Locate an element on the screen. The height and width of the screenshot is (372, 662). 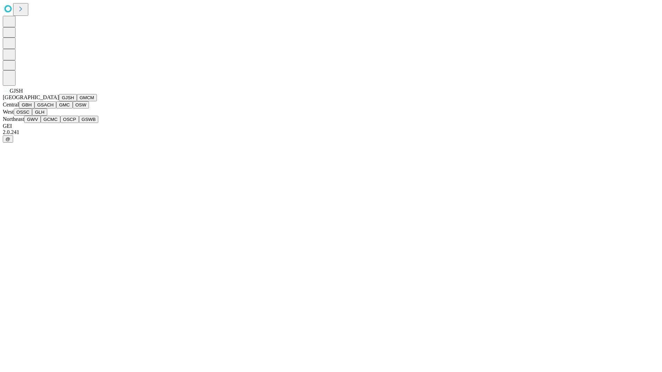
button: GSACH is located at coordinates (45, 105).